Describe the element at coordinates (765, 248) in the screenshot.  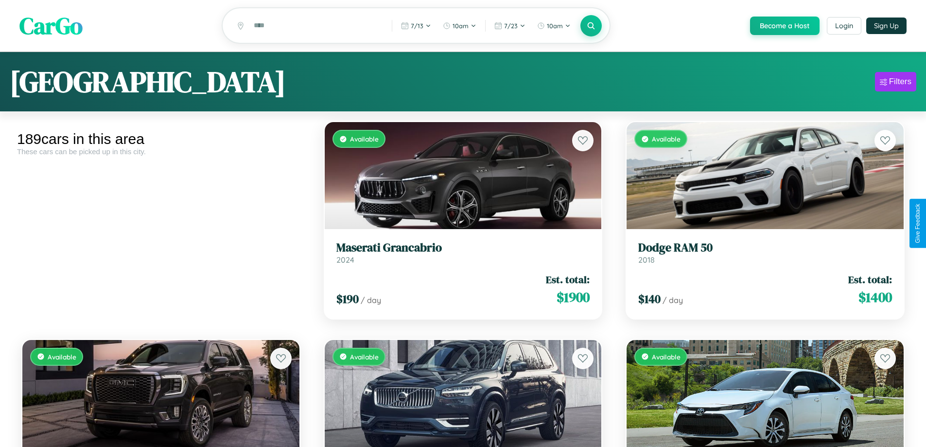
I see `h3: Dodge RAM 50` at that location.